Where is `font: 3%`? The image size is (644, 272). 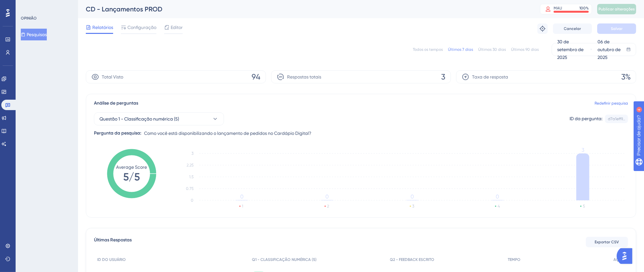
font: 3% is located at coordinates (626, 77).